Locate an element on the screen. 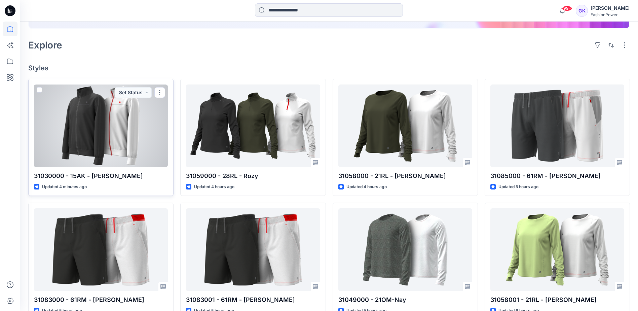 This screenshot has width=638, height=311. a: 31083000 - 61RM - Ross is located at coordinates (101, 249).